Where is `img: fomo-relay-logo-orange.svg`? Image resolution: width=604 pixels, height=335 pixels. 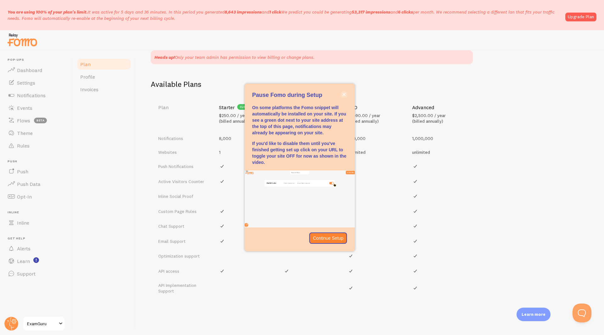
img: fomo-relay-logo-orange.svg is located at coordinates (22, 40).